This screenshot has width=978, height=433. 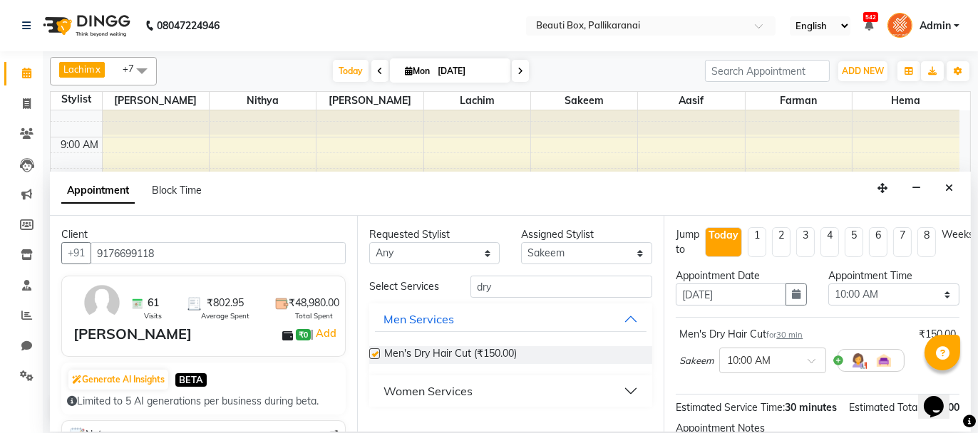 I want to click on li: 4, so click(x=829, y=242).